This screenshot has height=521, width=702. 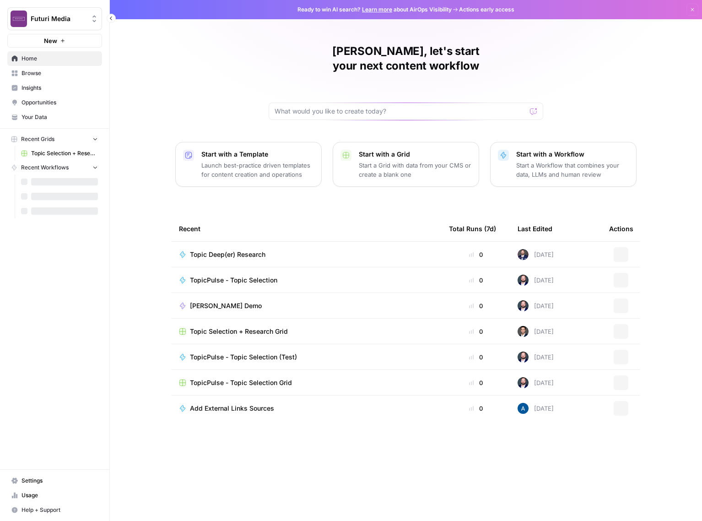 I want to click on span: Add External Links Sources, so click(x=232, y=408).